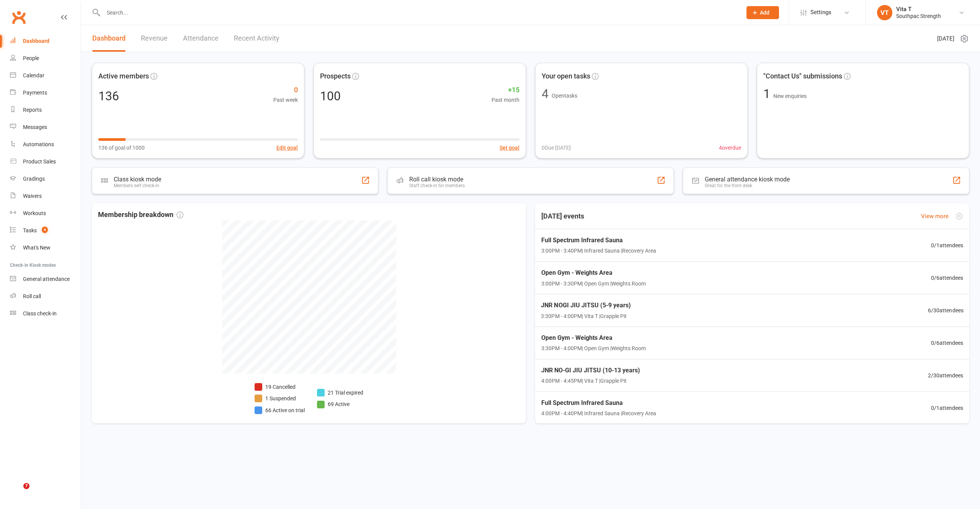 Image resolution: width=980 pixels, height=509 pixels. I want to click on button: Add, so click(762, 13).